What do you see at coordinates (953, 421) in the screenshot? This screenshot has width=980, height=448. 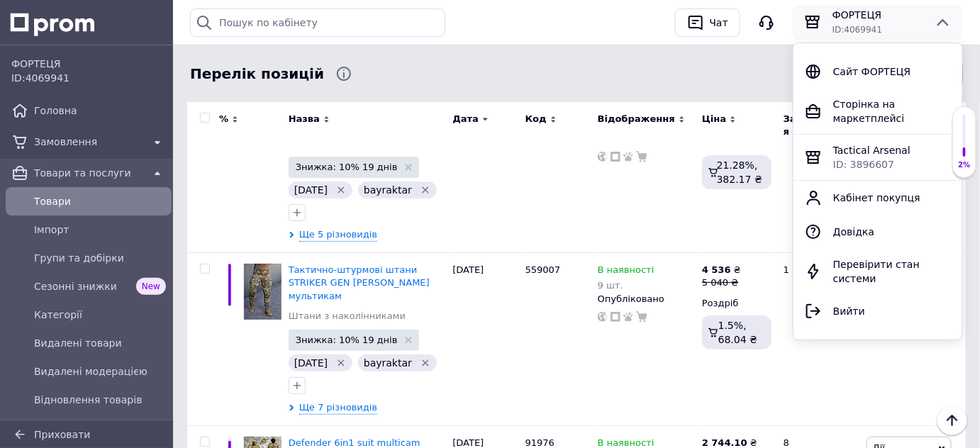 I see `button: Наверх` at bounding box center [953, 421].